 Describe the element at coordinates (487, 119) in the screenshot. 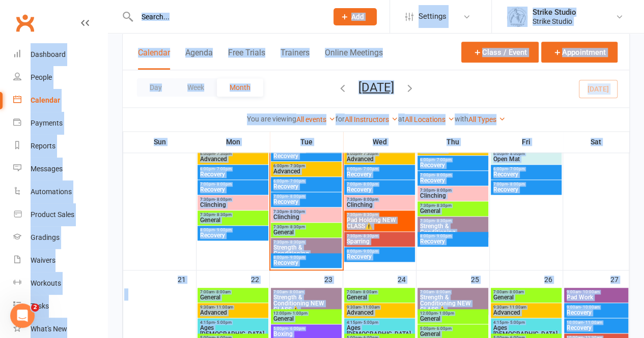

I see `a: All Types` at that location.